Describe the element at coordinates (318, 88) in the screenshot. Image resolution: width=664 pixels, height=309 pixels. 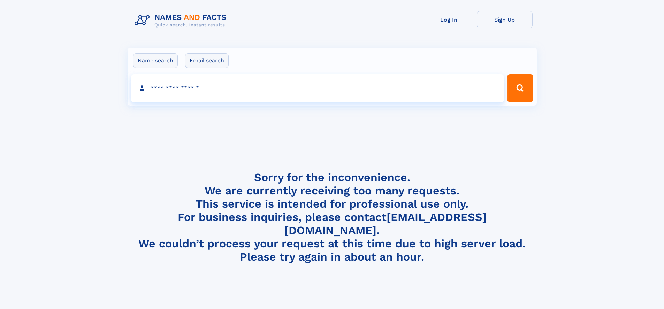
I see `input: search input` at that location.